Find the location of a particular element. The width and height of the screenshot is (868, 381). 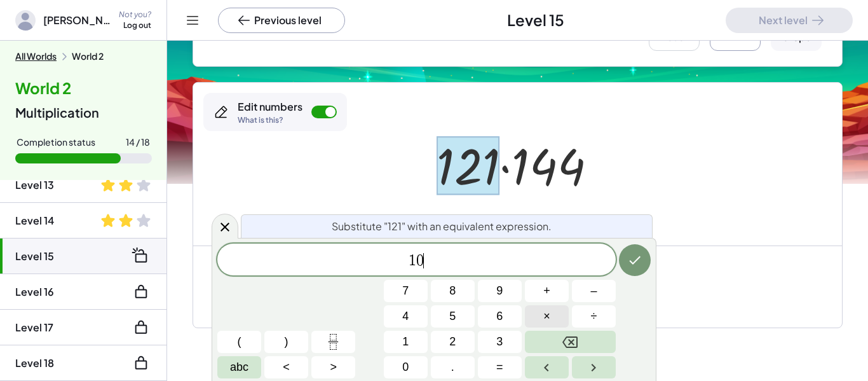

button: Right arrow is located at coordinates (593, 367).